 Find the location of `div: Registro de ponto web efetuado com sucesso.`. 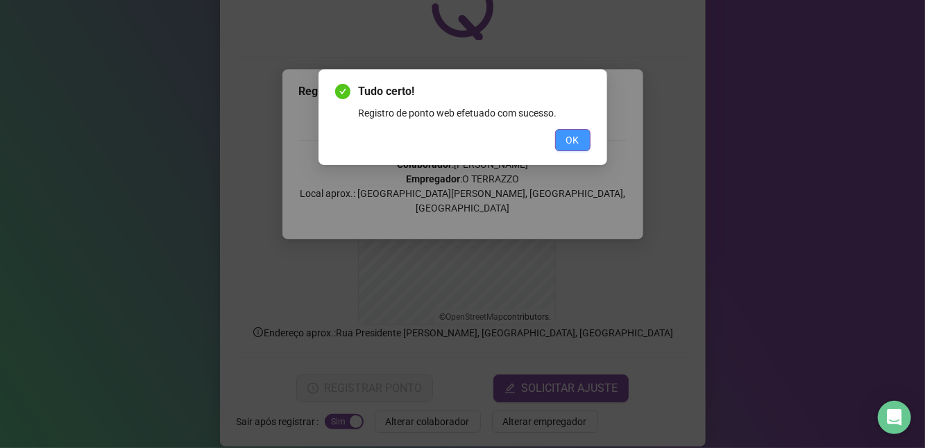

div: Registro de ponto web efetuado com sucesso. is located at coordinates (475, 113).